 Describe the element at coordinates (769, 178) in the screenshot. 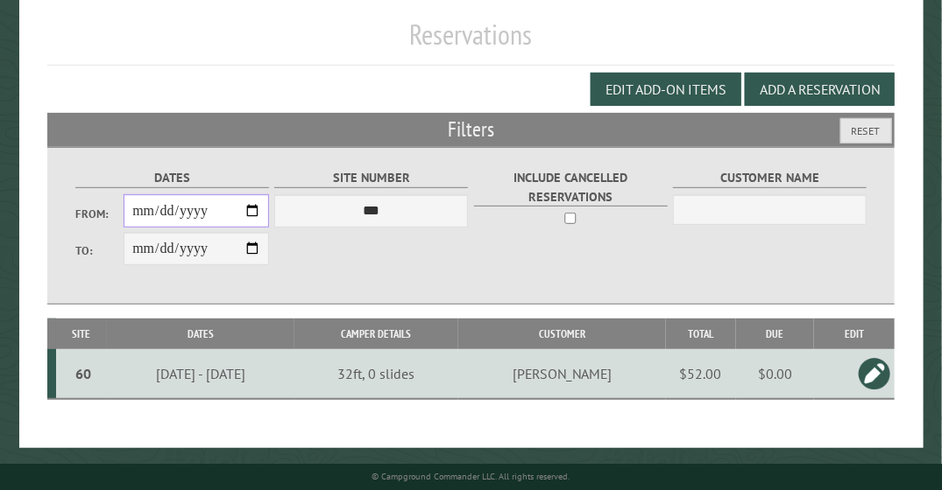

I see `label: Customer Name` at that location.